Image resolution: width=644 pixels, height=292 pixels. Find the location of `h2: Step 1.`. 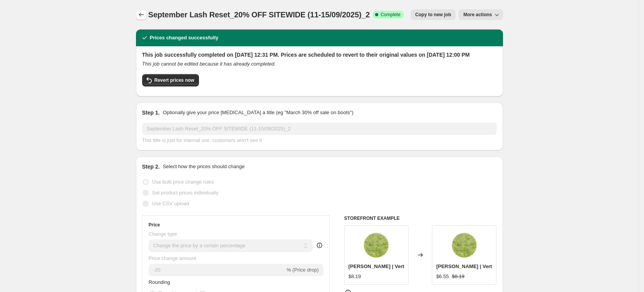

h2: Step 1. is located at coordinates (151, 113).